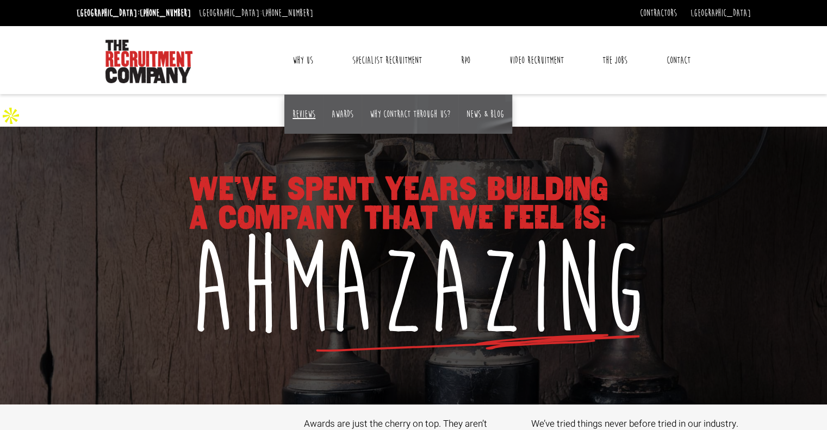  What do you see at coordinates (149, 61) in the screenshot?
I see `img: The Recruitment Company` at bounding box center [149, 61].